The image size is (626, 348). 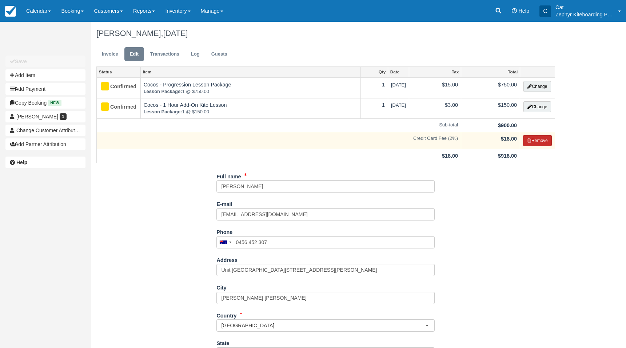 What do you see at coordinates (374, 72) in the screenshot?
I see `a: Qty` at bounding box center [374, 72].